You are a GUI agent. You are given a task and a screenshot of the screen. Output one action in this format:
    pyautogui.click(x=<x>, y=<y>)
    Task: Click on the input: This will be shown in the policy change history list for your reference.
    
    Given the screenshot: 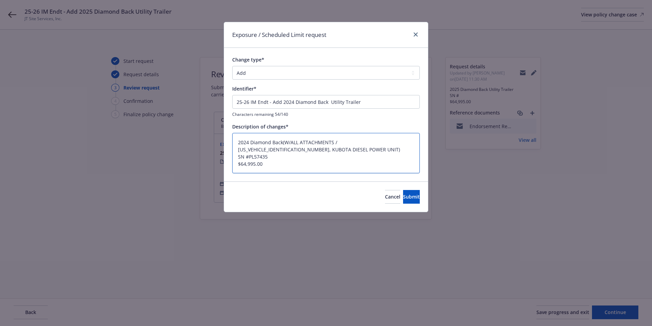 What is the action you would take?
    pyautogui.click(x=326, y=102)
    